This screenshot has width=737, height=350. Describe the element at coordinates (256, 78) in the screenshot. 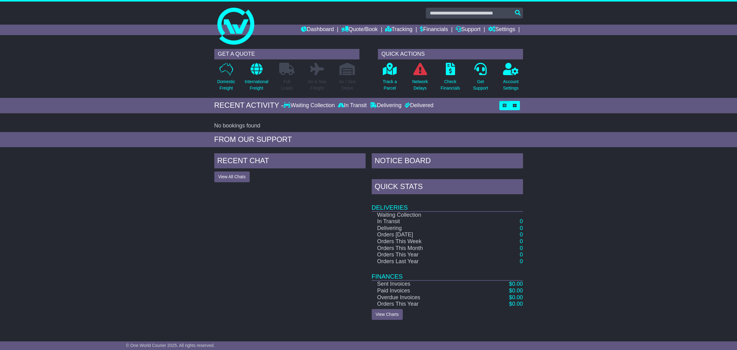

I see `a: InternationalFreight` at that location.